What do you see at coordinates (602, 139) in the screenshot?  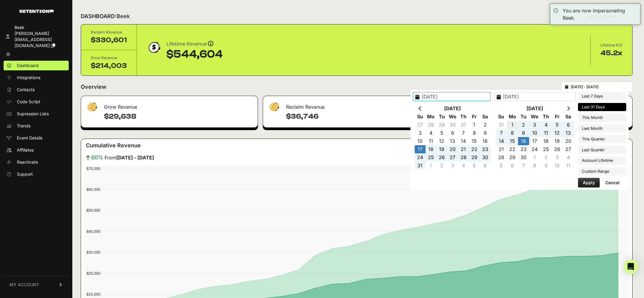 I see `li: This Quarter` at bounding box center [602, 139].